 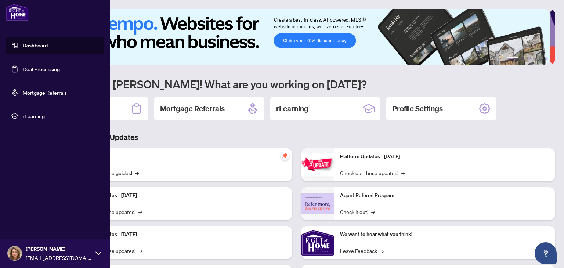 I want to click on a: Check it out!→, so click(x=358, y=212).